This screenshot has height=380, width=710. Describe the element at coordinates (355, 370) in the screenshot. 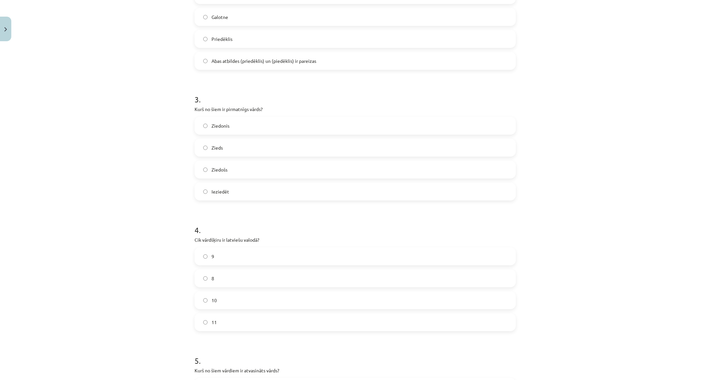

I see `p: Kurš no šiem vārdiem ir atvasināts vārds?` at that location.